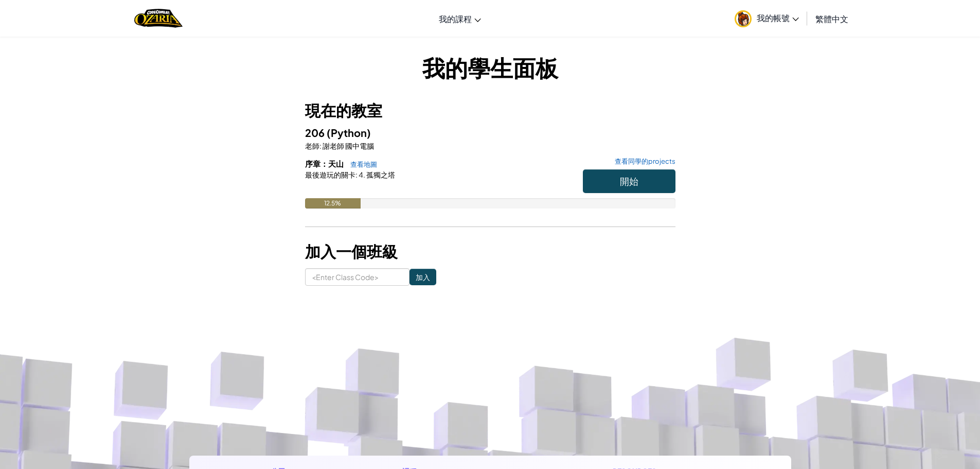 This screenshot has width=980, height=469. Describe the element at coordinates (316, 133) in the screenshot. I see `span: 206` at that location.